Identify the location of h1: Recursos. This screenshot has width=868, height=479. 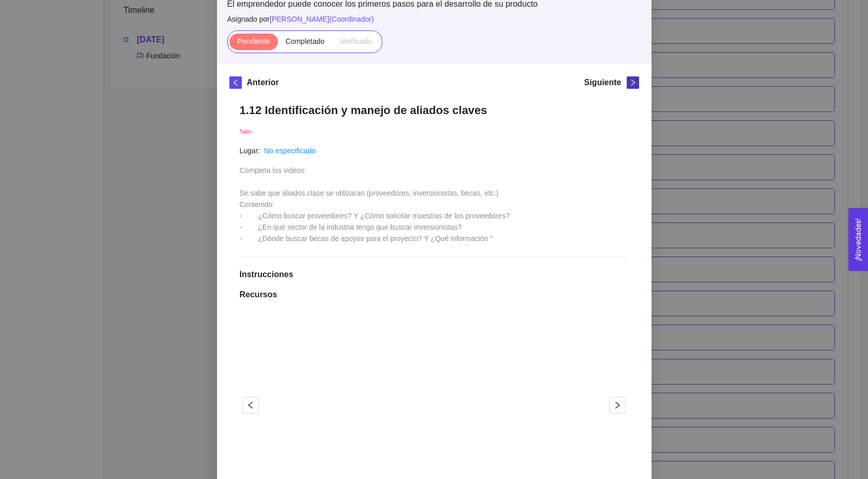
(434, 295).